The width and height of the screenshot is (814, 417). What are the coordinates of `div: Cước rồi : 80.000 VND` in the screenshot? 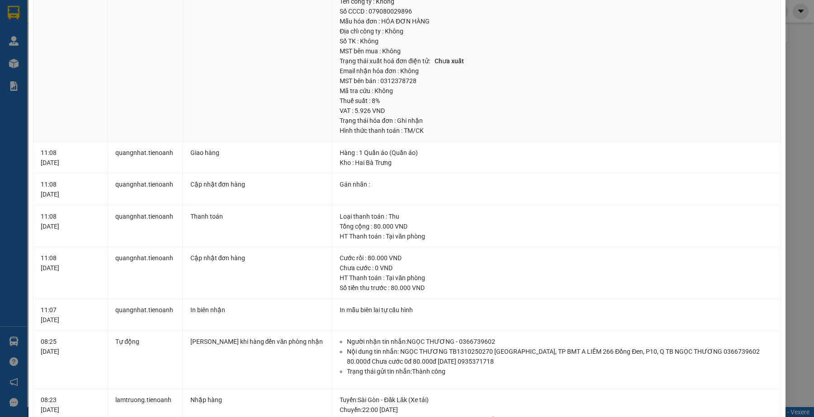 It's located at (556, 258).